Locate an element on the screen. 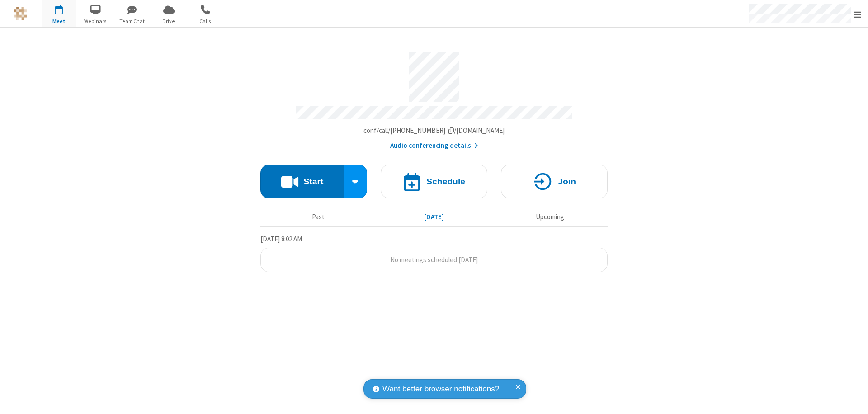 The image size is (868, 414). span: Team Chat is located at coordinates (132, 21).